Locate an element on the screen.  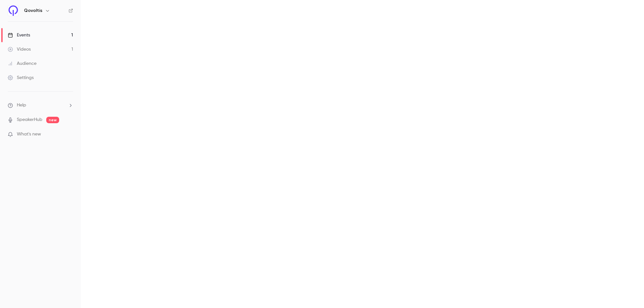
span: new is located at coordinates (53, 120).